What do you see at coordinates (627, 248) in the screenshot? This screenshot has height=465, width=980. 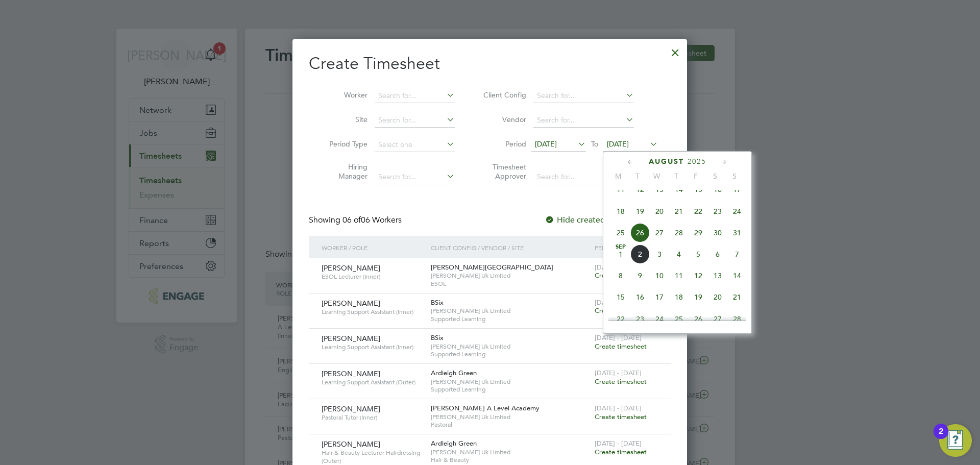 I see `div: Period` at bounding box center [627, 248].